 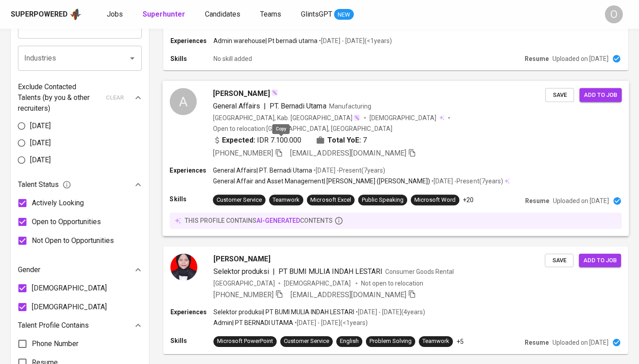 What do you see at coordinates (298, 105) in the screenshot?
I see `span: PT. Bernadi Utama` at bounding box center [298, 105].